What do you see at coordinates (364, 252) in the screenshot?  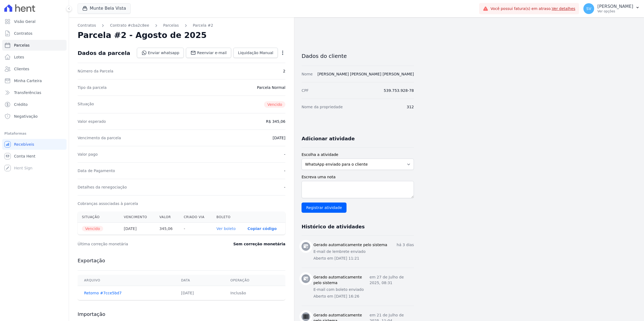 I see `p: E-mail de lembrete enviado` at bounding box center [364, 252].